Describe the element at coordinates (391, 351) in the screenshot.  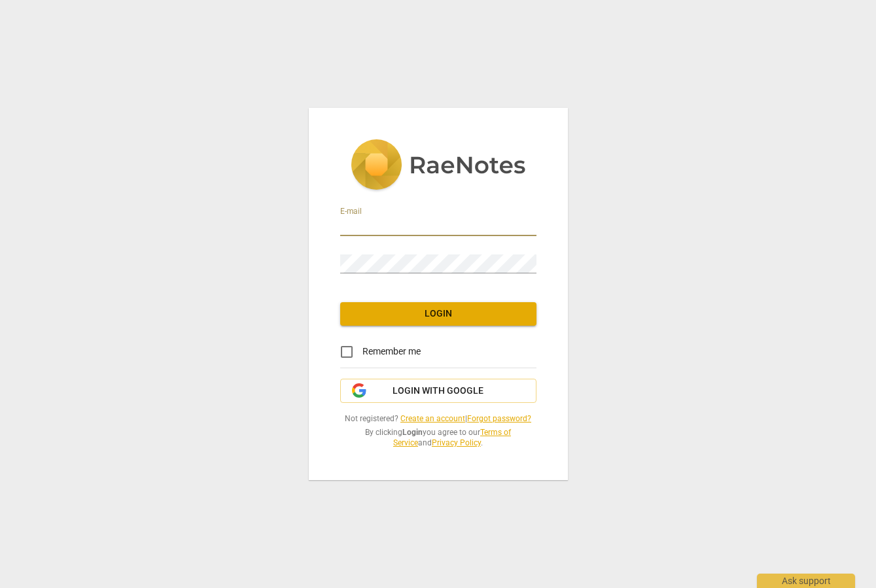
I see `span: Remember me` at that location.